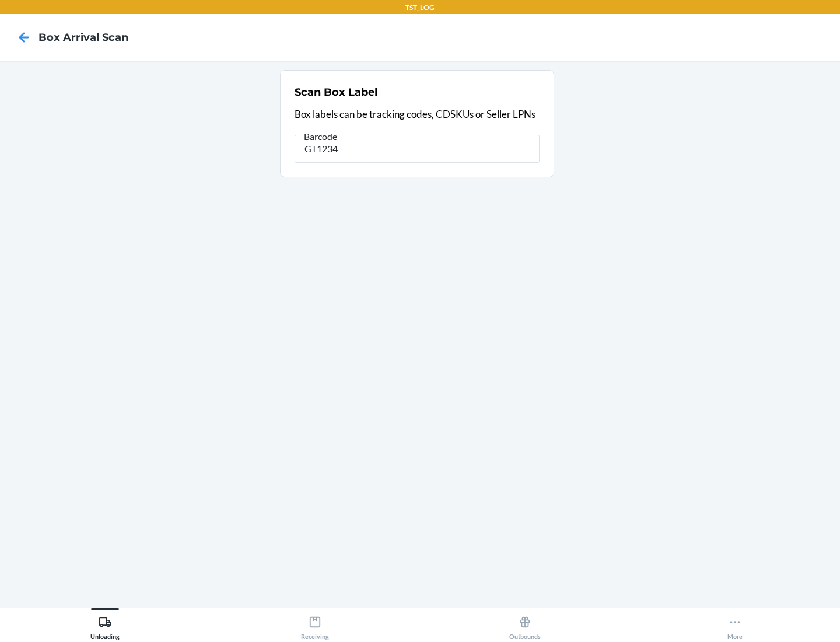 The width and height of the screenshot is (840, 642). I want to click on p: Box labels can be tracking codes, CDSKUs or Seller LPNs, so click(417, 114).